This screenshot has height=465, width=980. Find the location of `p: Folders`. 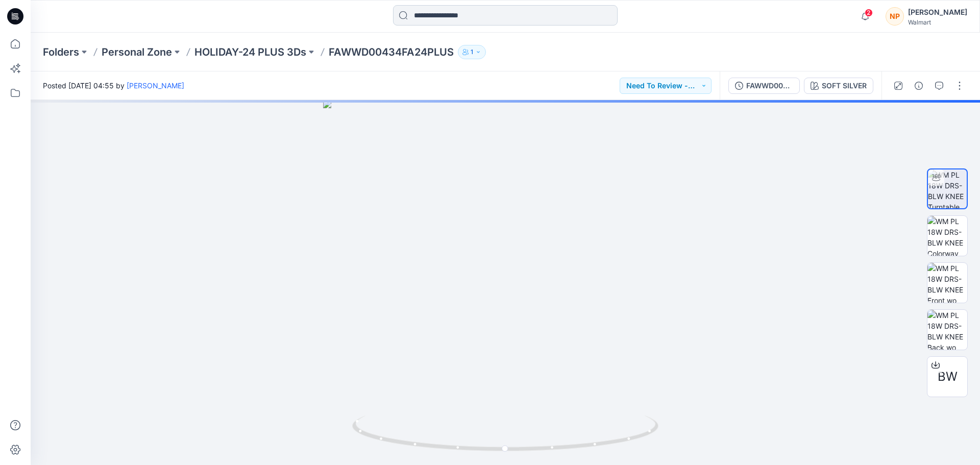

p: Folders is located at coordinates (61, 52).